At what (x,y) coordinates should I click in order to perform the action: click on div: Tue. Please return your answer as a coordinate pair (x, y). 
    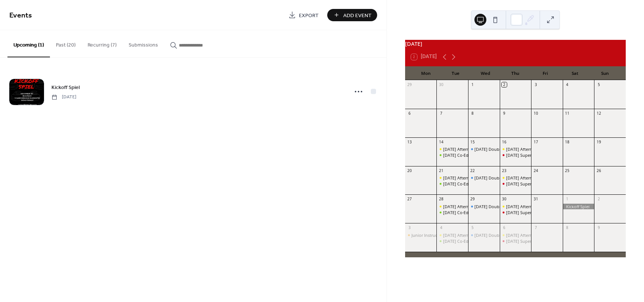
    Looking at the image, I should click on (456, 73).